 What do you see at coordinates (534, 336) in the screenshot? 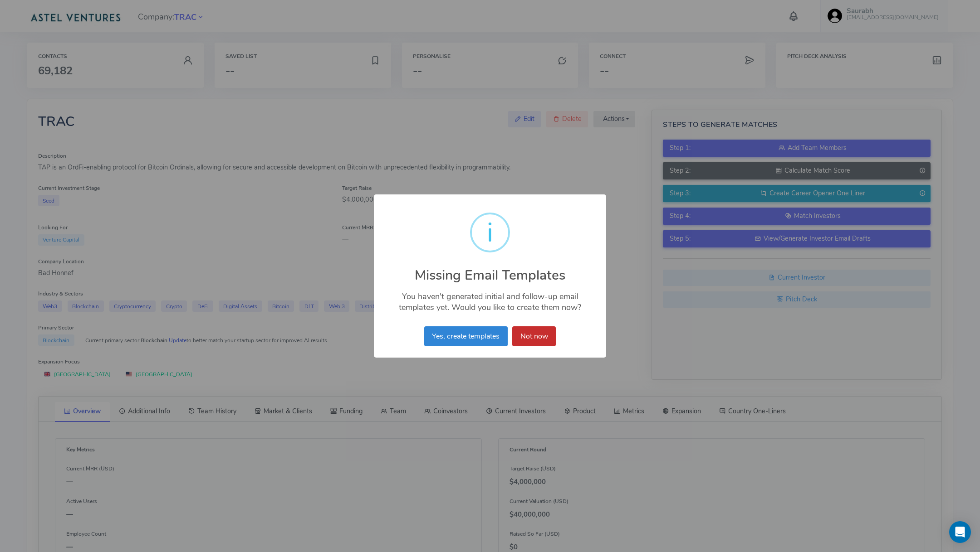
I see `button: Not now` at bounding box center [534, 336].